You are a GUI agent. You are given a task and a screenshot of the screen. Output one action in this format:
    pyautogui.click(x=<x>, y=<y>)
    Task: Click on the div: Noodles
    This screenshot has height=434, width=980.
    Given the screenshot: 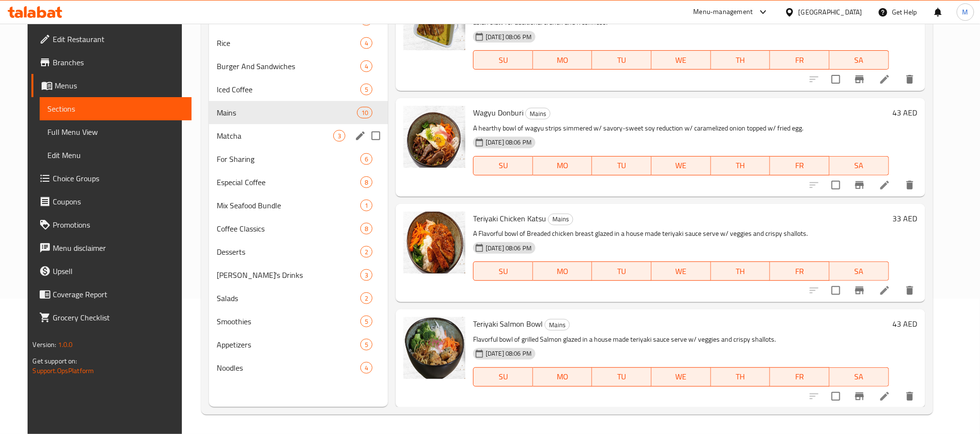 What is the action you would take?
    pyautogui.click(x=288, y=368)
    